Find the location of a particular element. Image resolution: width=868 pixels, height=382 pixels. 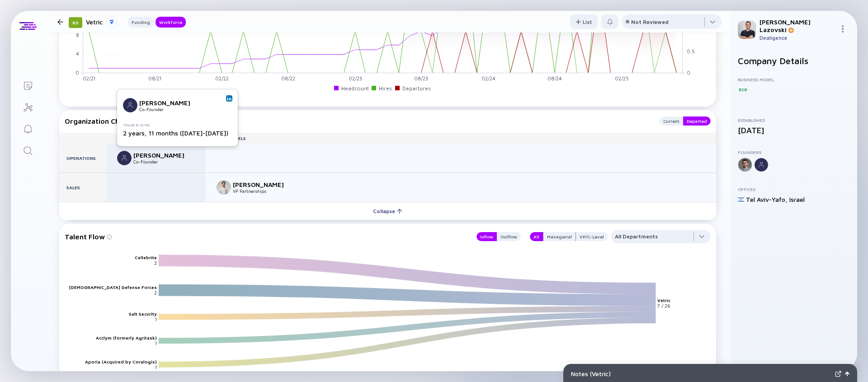

div: VP Partnerships is located at coordinates (263, 191).